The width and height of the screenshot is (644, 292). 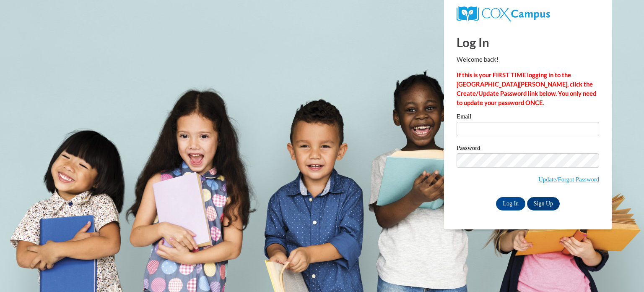 What do you see at coordinates (544, 204) in the screenshot?
I see `a: Sign Up` at bounding box center [544, 204].